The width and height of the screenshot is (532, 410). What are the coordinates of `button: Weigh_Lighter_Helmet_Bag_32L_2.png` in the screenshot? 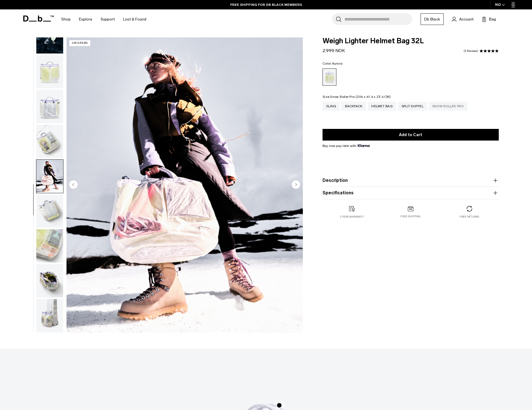 It's located at (50, 72).